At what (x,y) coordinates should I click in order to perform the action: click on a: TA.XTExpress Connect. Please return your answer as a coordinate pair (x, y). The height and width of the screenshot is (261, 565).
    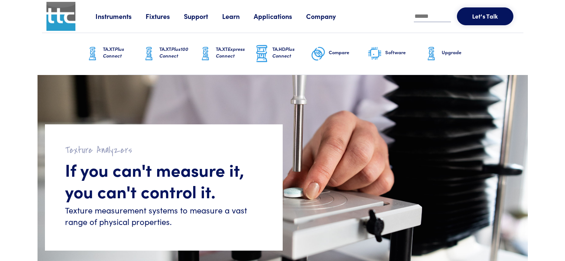
    Looking at the image, I should click on (226, 54).